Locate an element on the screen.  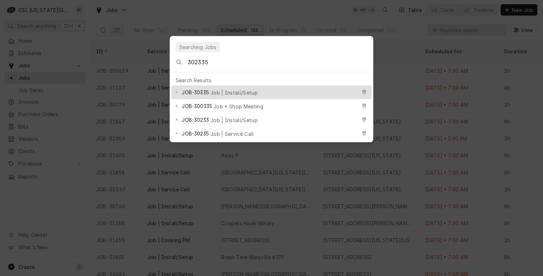
span: JOB-30335 is located at coordinates (195, 92).